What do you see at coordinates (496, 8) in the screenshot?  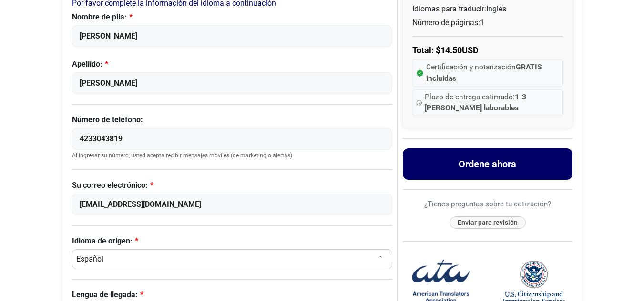 I see `font: Inglés` at bounding box center [496, 8].